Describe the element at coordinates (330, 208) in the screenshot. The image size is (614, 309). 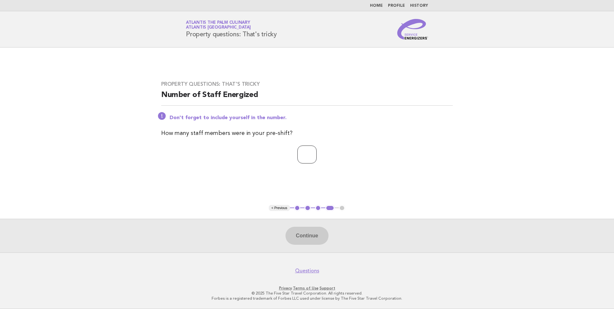
I see `button: 4` at that location.